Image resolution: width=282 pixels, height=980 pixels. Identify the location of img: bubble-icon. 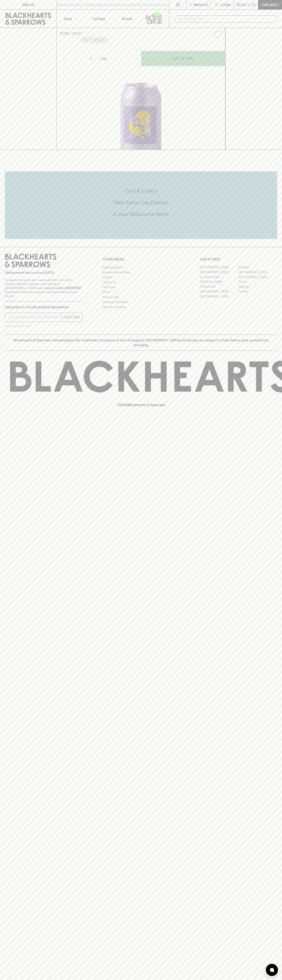
(272, 970).